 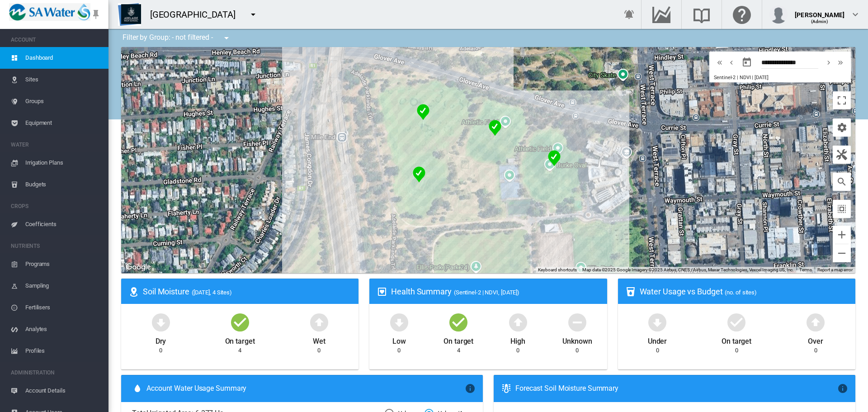 What do you see at coordinates (64, 286) in the screenshot?
I see `span: Sampling` at bounding box center [64, 286].